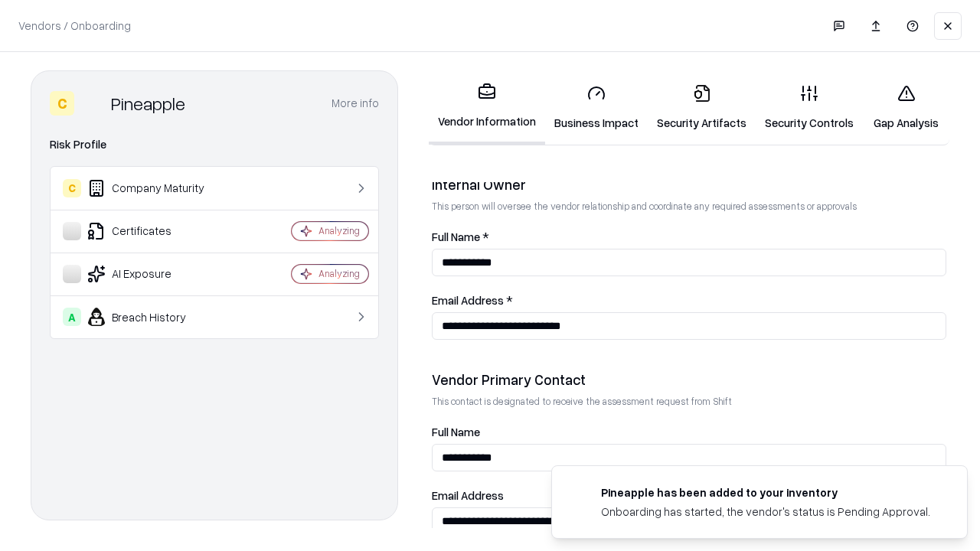  I want to click on div: Risk Profile, so click(215, 145).